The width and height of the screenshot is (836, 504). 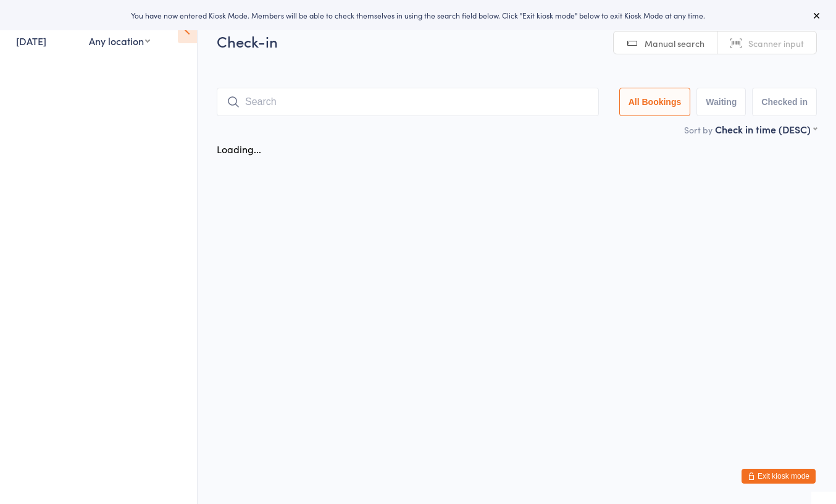 What do you see at coordinates (418, 15) in the screenshot?
I see `div: You have now entered Kiosk Mode. Members will be able to check themselves in using the search fie...` at bounding box center [418, 15].